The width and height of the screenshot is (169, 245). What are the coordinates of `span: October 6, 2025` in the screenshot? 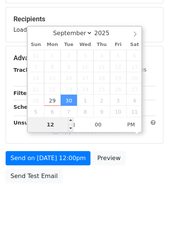 It's located at (52, 111).